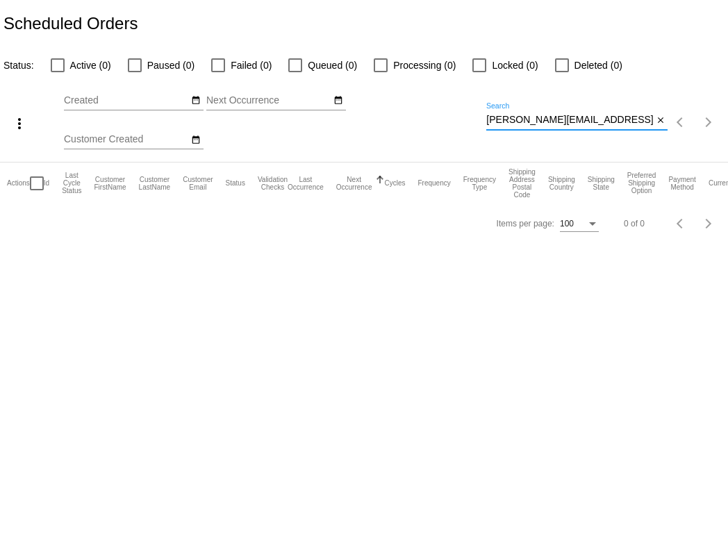 The image size is (728, 548). I want to click on button: Change sorting for Status, so click(235, 183).